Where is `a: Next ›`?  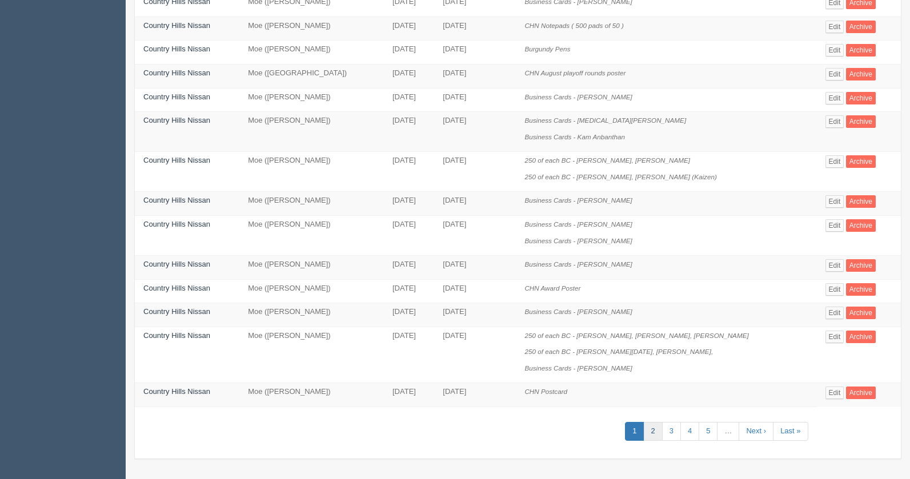 a: Next › is located at coordinates (756, 431).